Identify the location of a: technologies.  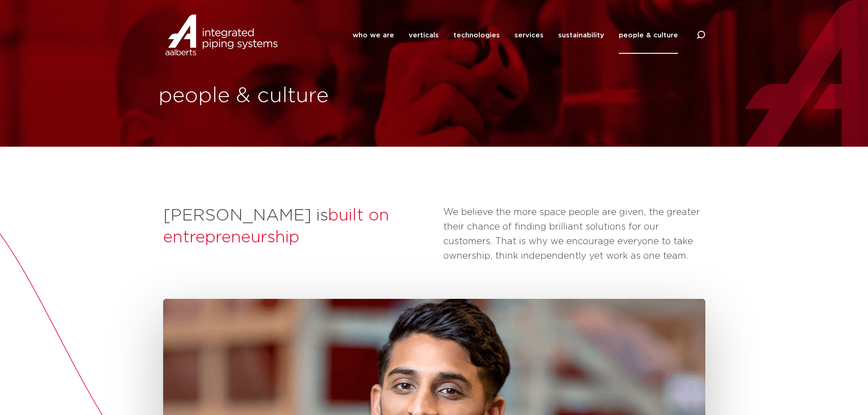
(477, 35).